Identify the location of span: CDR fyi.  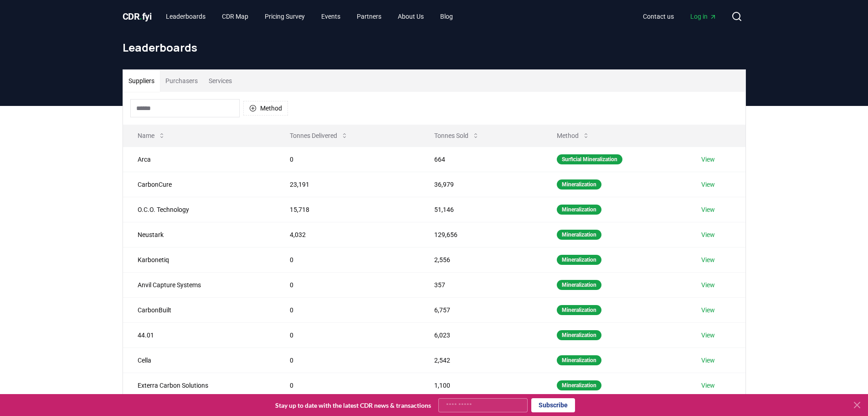
(137, 16).